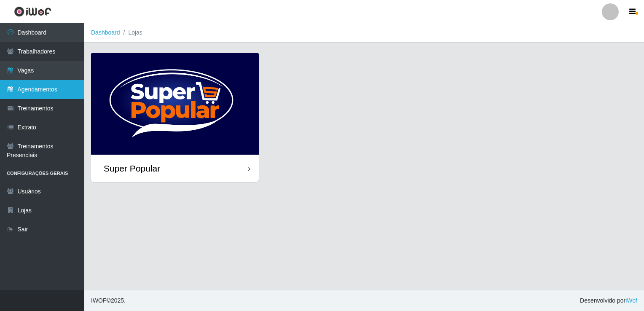  Describe the element at coordinates (106, 32) in the screenshot. I see `a: Dashboard` at that location.